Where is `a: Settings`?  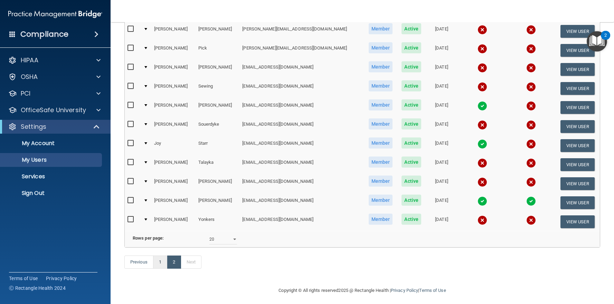 a: Settings is located at coordinates (54, 127).